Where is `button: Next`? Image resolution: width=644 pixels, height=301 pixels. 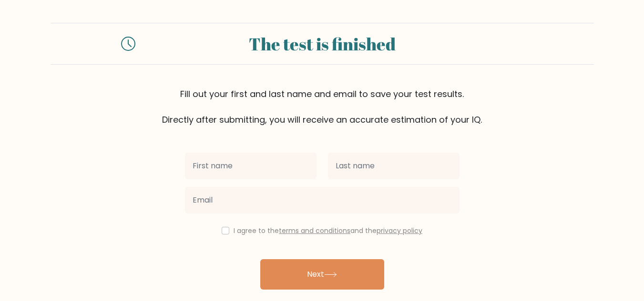 button: Next is located at coordinates (322, 275).